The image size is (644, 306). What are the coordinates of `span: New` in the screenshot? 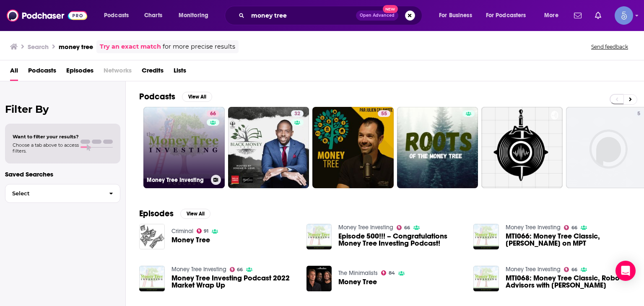 It's located at (390, 9).